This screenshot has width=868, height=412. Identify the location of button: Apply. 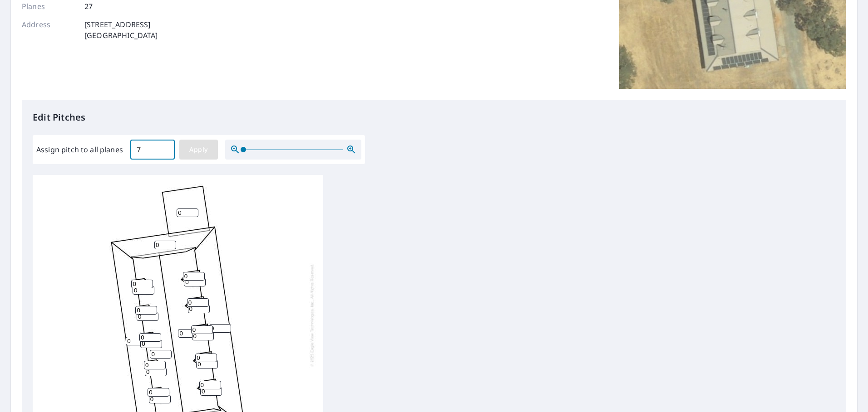
(199, 149).